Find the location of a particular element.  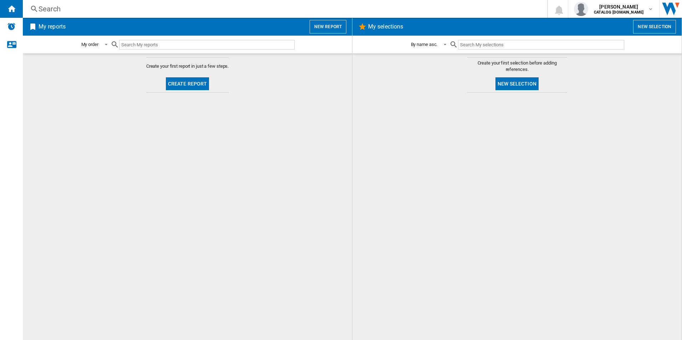

div: By name asc. is located at coordinates (424, 44).